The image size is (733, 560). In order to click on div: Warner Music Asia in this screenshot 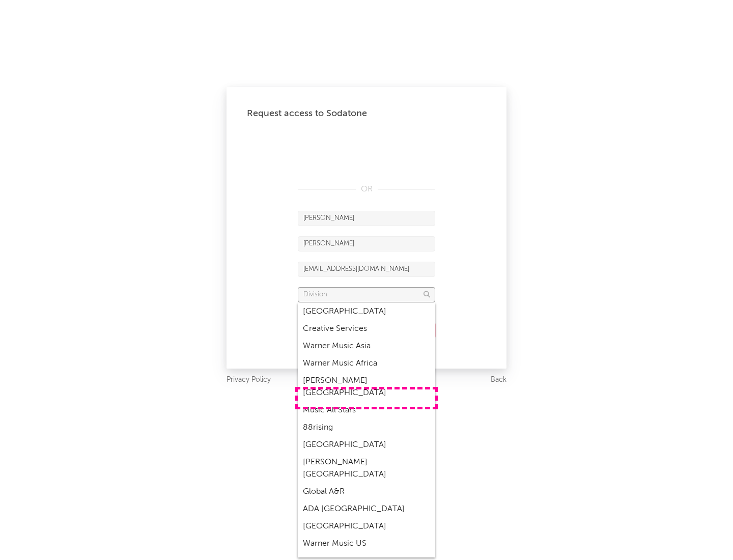, I will do `click(366, 346)`.